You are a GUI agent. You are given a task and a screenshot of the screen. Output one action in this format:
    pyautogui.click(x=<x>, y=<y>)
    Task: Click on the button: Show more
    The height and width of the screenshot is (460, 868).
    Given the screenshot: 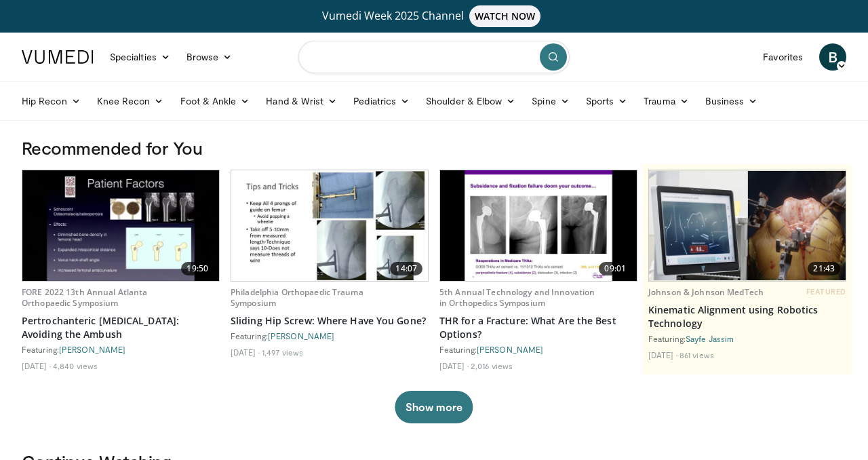 What is the action you would take?
    pyautogui.click(x=433, y=407)
    